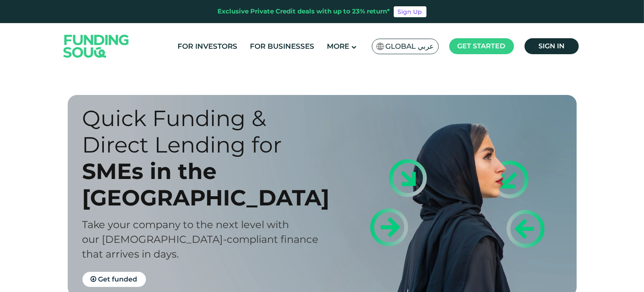 This screenshot has width=644, height=292. Describe the element at coordinates (118, 279) in the screenshot. I see `span: Get funded` at that location.